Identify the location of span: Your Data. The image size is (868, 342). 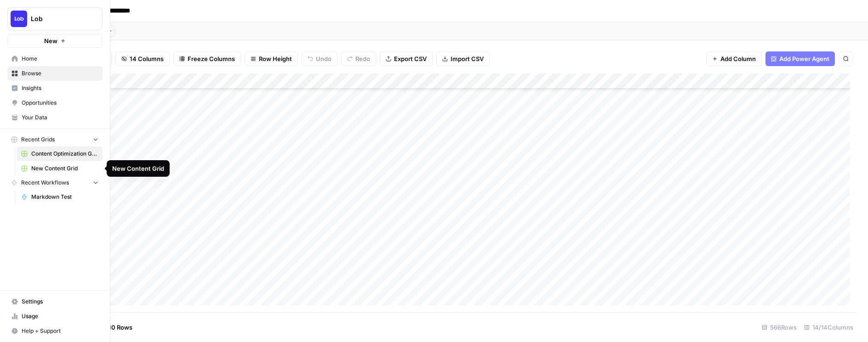
(60, 118).